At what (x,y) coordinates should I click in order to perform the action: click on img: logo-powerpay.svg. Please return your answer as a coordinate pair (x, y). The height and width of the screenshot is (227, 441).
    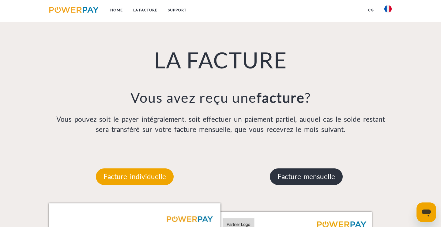
    Looking at the image, I should click on (74, 10).